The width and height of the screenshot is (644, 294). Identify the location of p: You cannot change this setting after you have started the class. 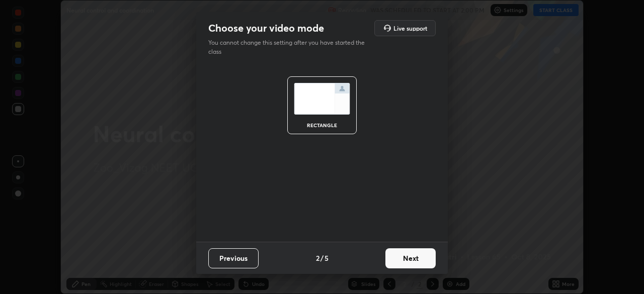
(290, 48).